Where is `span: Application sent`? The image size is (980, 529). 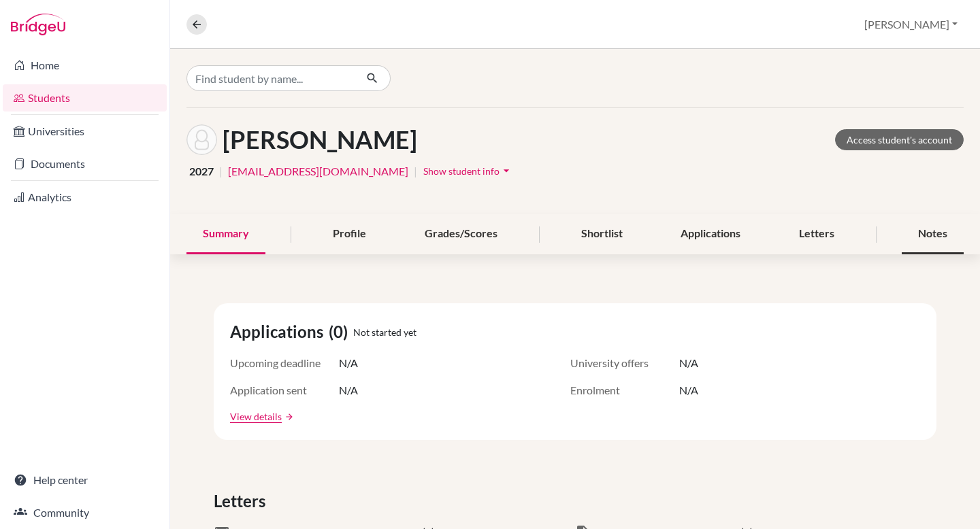
span: Application sent is located at coordinates (285, 390).